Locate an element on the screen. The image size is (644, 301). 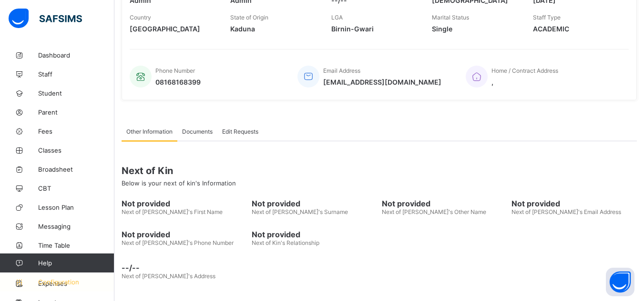
span: Classes is located at coordinates (76, 150).